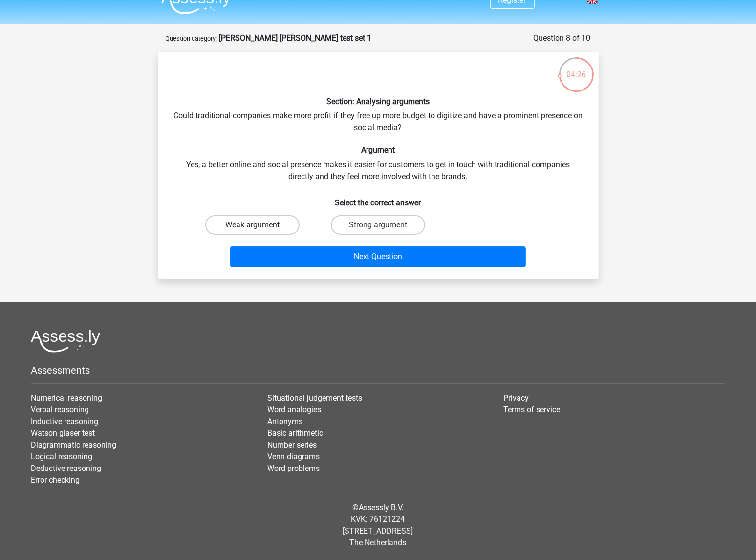 The height and width of the screenshot is (560, 756). Describe the element at coordinates (55, 480) in the screenshot. I see `a: Error checking` at that location.